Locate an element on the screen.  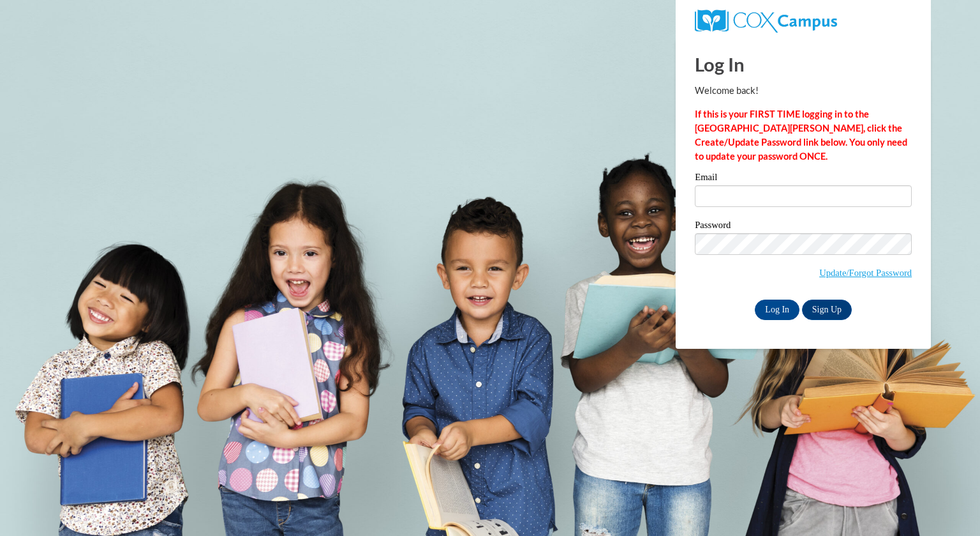
h1: Log In is located at coordinates (804, 64).